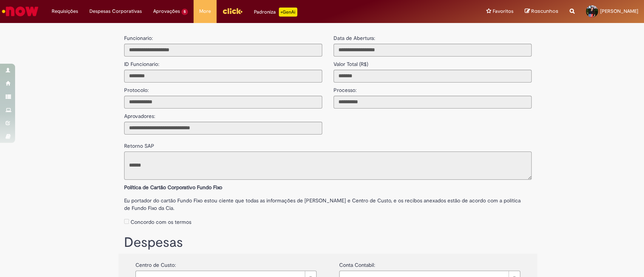  I want to click on p: +GenAi, so click(288, 12).